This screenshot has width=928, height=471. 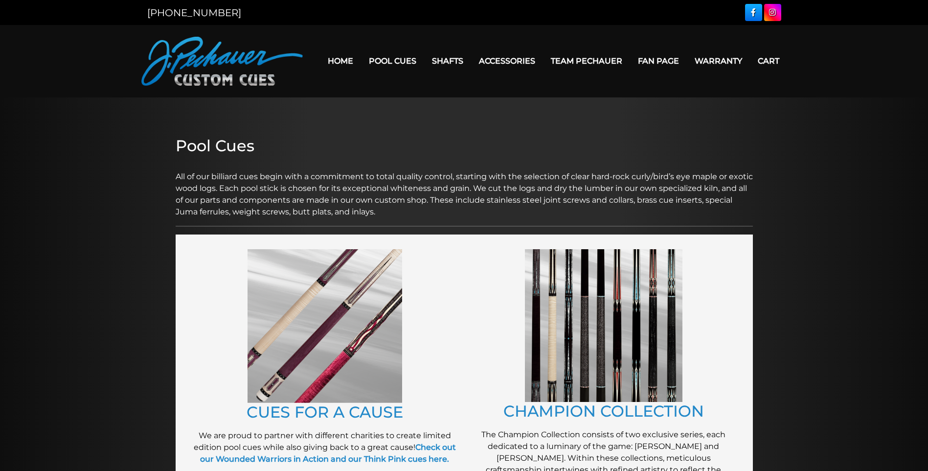 What do you see at coordinates (604, 411) in the screenshot?
I see `a: CHAMPION COLLECTION` at bounding box center [604, 411].